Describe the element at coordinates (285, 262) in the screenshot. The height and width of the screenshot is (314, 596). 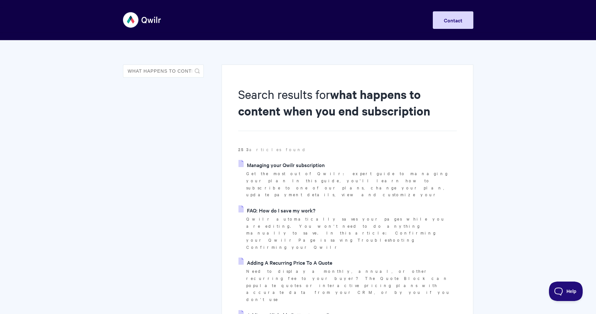
I see `a: Adding A Recurring Price To A Quote` at that location.